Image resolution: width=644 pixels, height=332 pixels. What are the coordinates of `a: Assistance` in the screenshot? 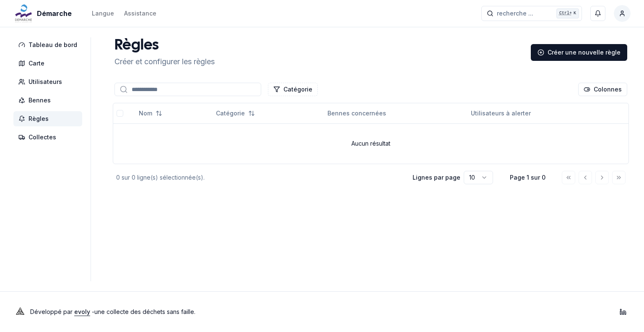 It's located at (140, 13).